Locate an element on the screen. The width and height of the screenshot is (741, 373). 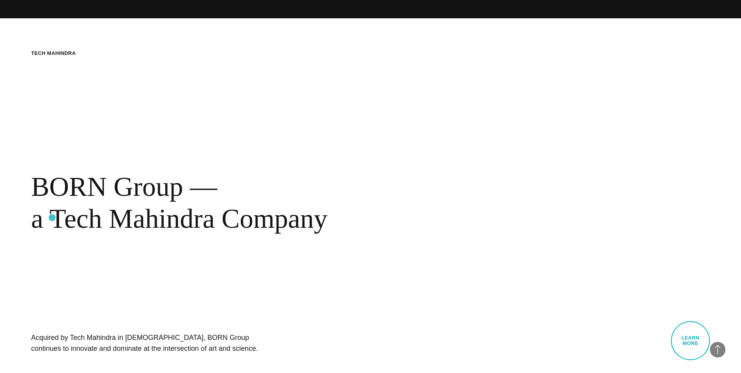
div: BORN Group — a Tech Mahindra Company is located at coordinates (253, 202).